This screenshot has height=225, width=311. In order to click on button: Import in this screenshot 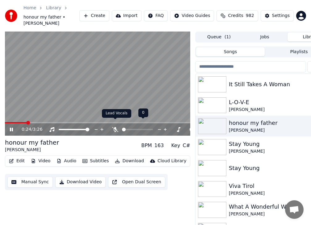, I will do `click(126, 16)`.